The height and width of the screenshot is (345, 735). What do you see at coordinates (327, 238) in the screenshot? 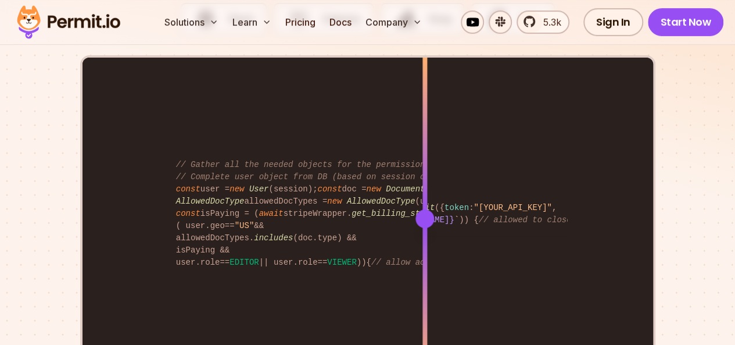
I see `span: type` at bounding box center [327, 238].